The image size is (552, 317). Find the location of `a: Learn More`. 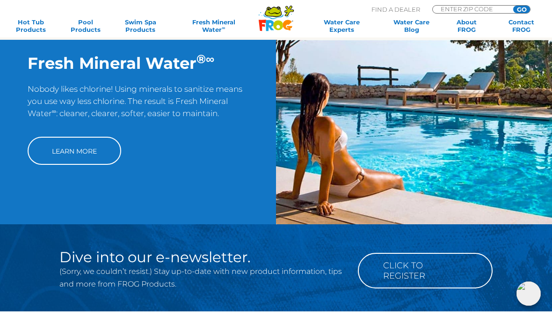

a: Learn More is located at coordinates (74, 151).